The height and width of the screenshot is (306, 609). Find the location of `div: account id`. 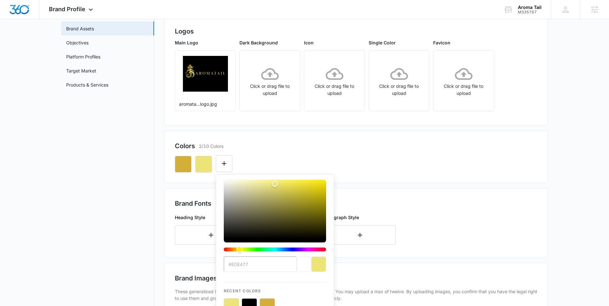

div: account id is located at coordinates (530, 12).